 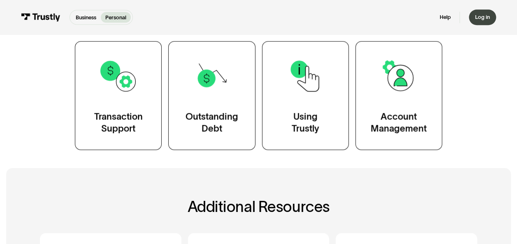 I want to click on p: If you’re still experiencing delays after ruling out these factors, please contact our support te..., so click(x=143, y=150).